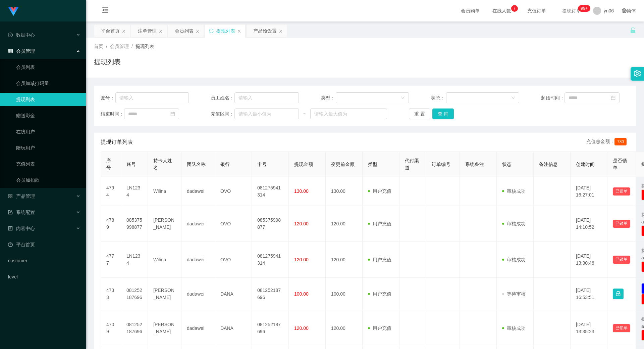 This screenshot has width=644, height=349. I want to click on i: 图标: sync, so click(211, 31).